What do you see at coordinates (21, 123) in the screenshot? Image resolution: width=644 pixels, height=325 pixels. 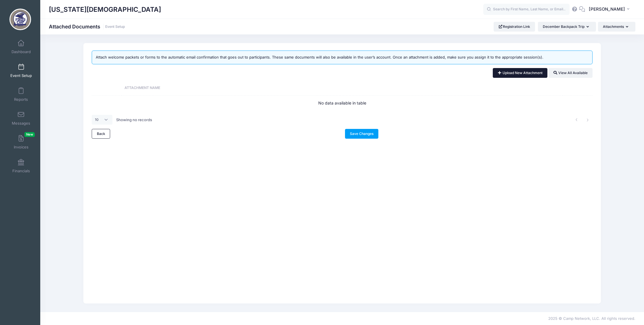 I see `span: Messages` at bounding box center [21, 123].